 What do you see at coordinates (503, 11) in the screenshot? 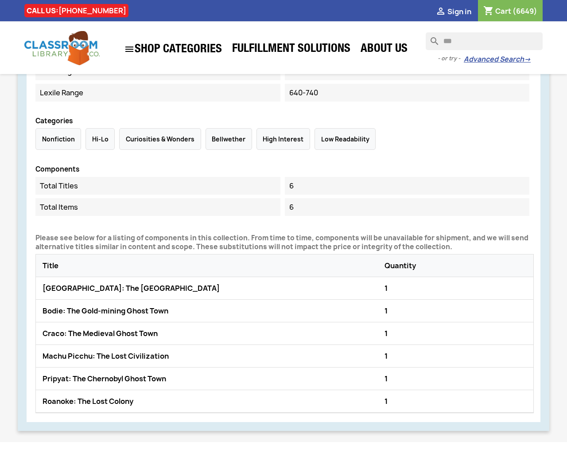
I see `span: Cart` at bounding box center [503, 11].